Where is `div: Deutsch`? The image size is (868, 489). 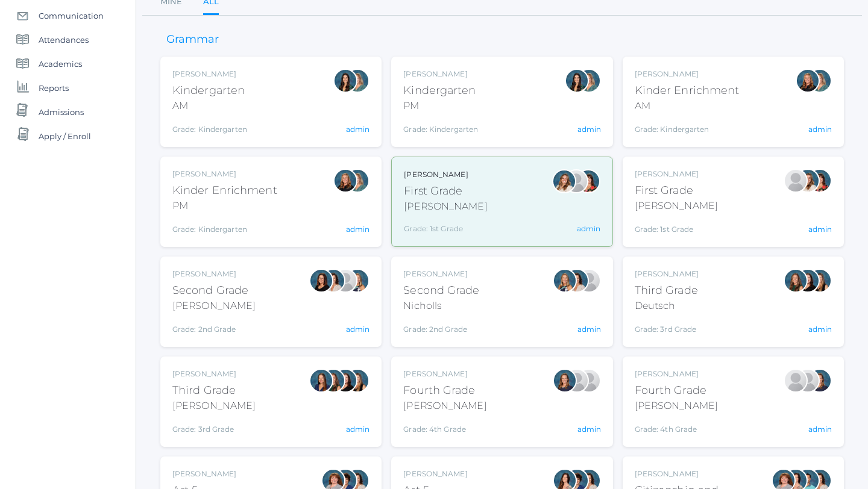
div: Deutsch is located at coordinates (666, 306).